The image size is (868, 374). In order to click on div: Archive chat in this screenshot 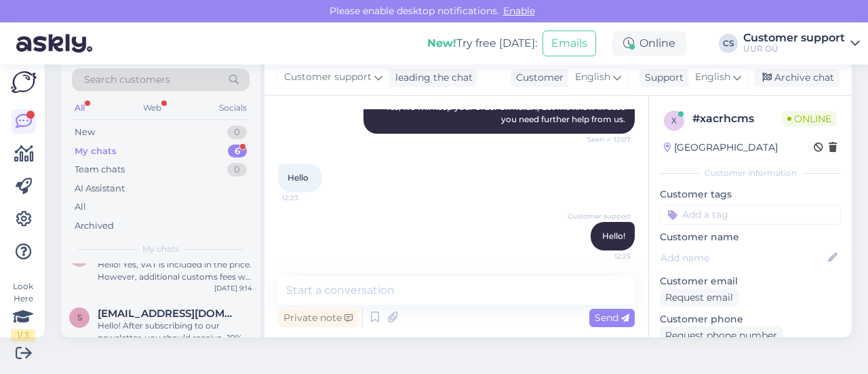, I will do `click(797, 78)`.